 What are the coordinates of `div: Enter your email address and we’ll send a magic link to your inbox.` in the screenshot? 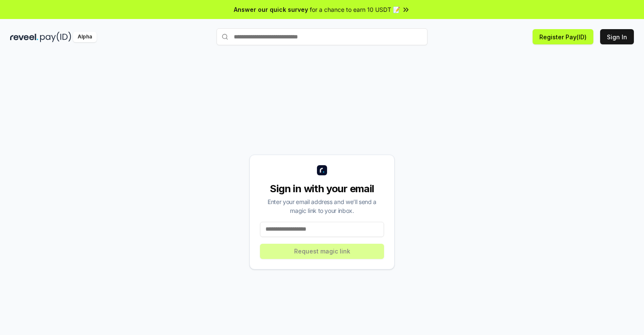 It's located at (322, 206).